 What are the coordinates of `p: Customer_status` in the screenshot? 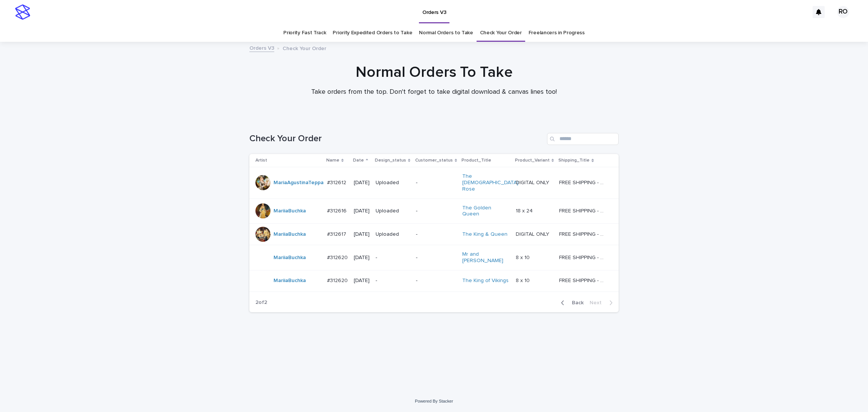 It's located at (434, 161).